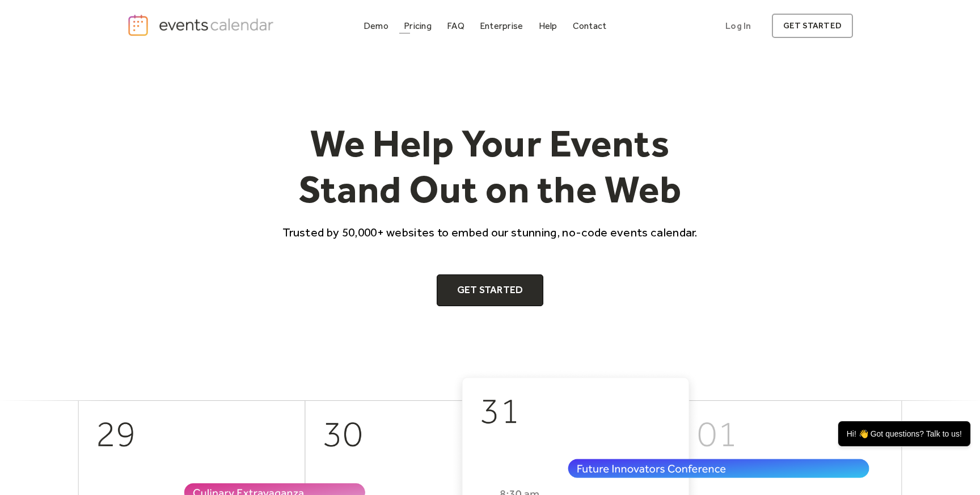 This screenshot has width=980, height=495. Describe the element at coordinates (490, 290) in the screenshot. I see `a: Get Started` at that location.